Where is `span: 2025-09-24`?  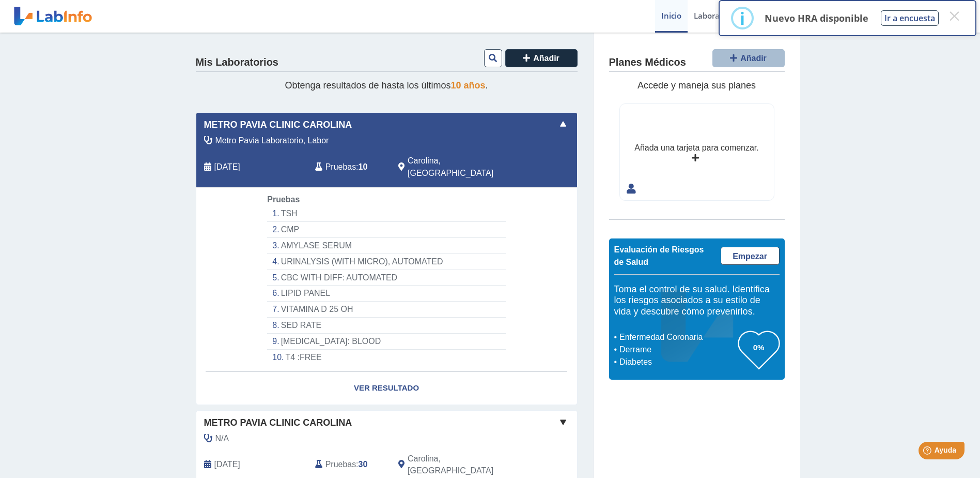 span: 2025-09-24 is located at coordinates (227, 167).